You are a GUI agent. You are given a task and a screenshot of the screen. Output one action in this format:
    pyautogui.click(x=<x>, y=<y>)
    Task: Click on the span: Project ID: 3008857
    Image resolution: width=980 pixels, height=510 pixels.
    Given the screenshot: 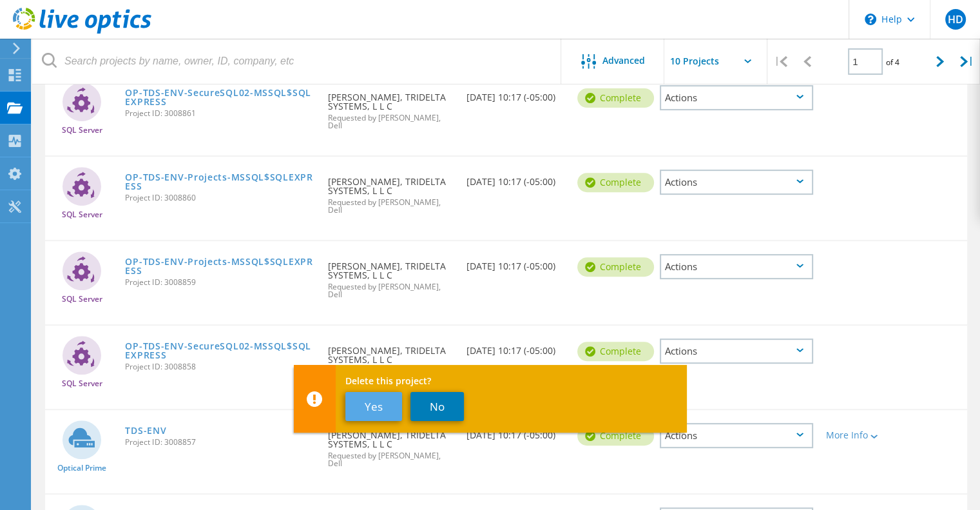 What is the action you would take?
    pyautogui.click(x=220, y=442)
    